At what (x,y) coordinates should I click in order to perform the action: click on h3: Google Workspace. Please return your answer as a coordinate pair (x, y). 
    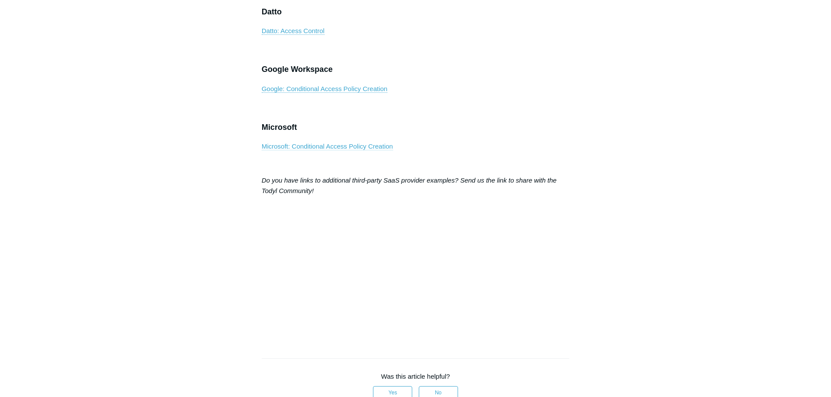
    Looking at the image, I should click on (416, 69).